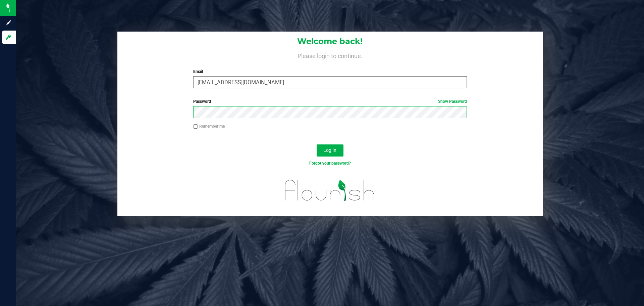  I want to click on span: Password, so click(202, 102).